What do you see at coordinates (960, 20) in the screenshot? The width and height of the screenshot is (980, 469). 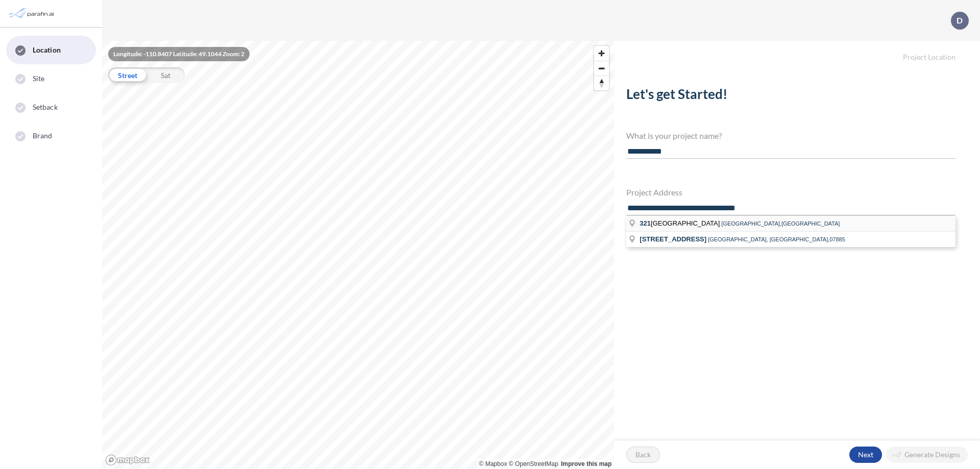 I see `p: D` at bounding box center [960, 20].